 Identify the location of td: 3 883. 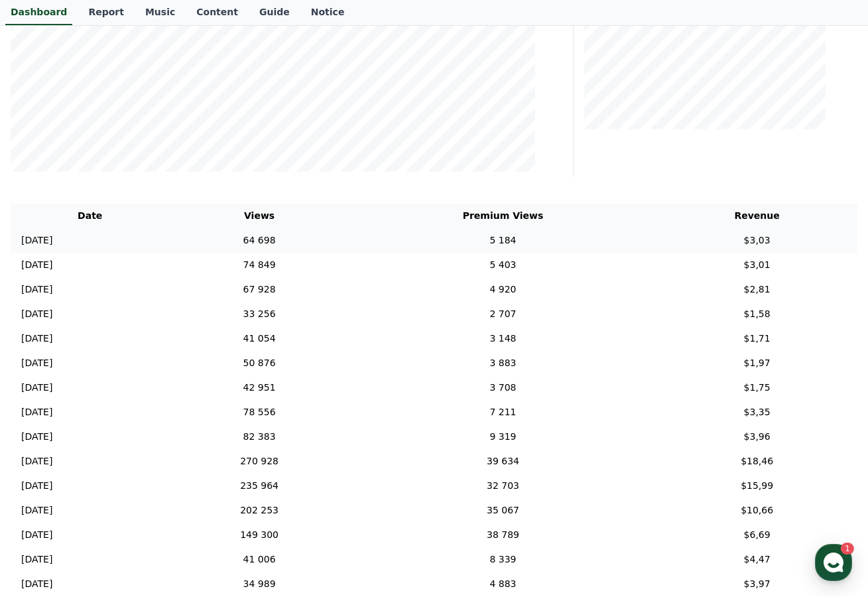
(503, 363).